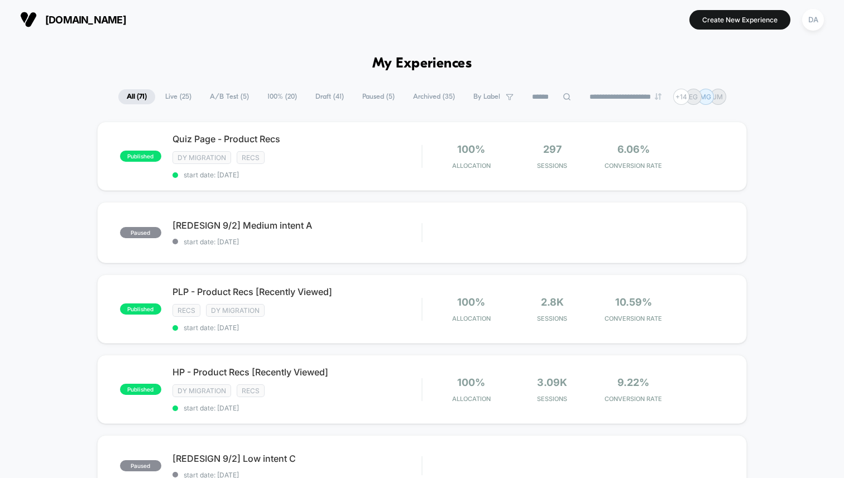 The width and height of the screenshot is (844, 478). Describe the element at coordinates (739, 20) in the screenshot. I see `button: Create New Experience` at that location.